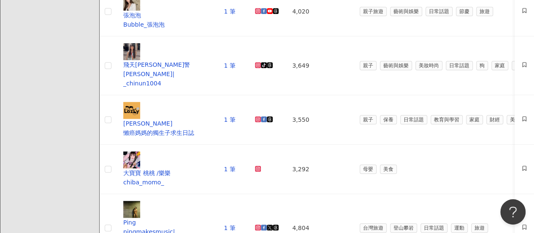  I want to click on span: 母嬰, so click(368, 169).